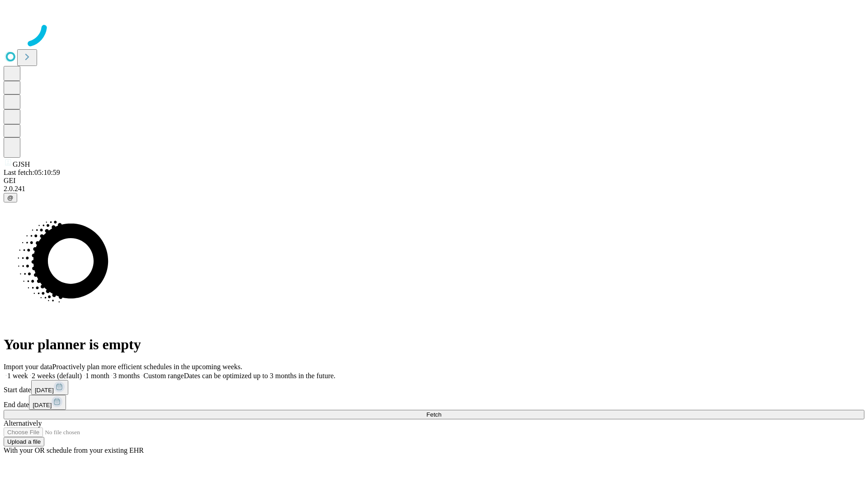 Image resolution: width=868 pixels, height=488 pixels. Describe the element at coordinates (434, 414) in the screenshot. I see `button: Fetch` at that location.